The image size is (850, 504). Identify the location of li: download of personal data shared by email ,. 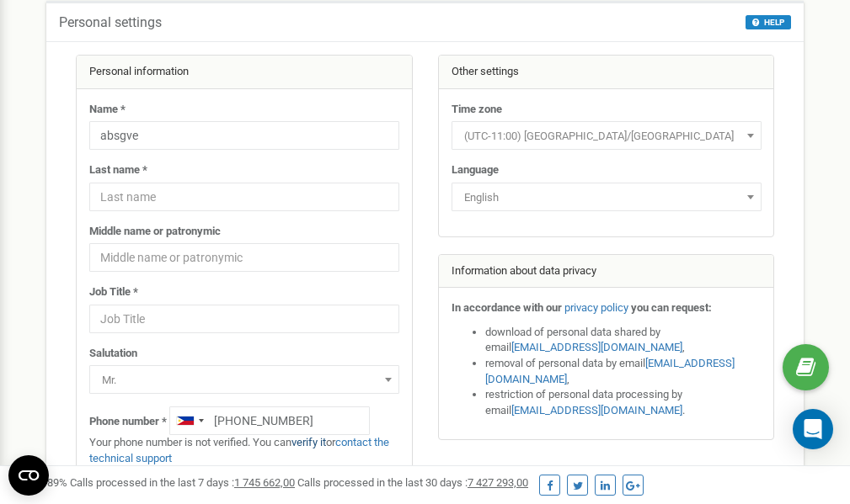
(624, 340).